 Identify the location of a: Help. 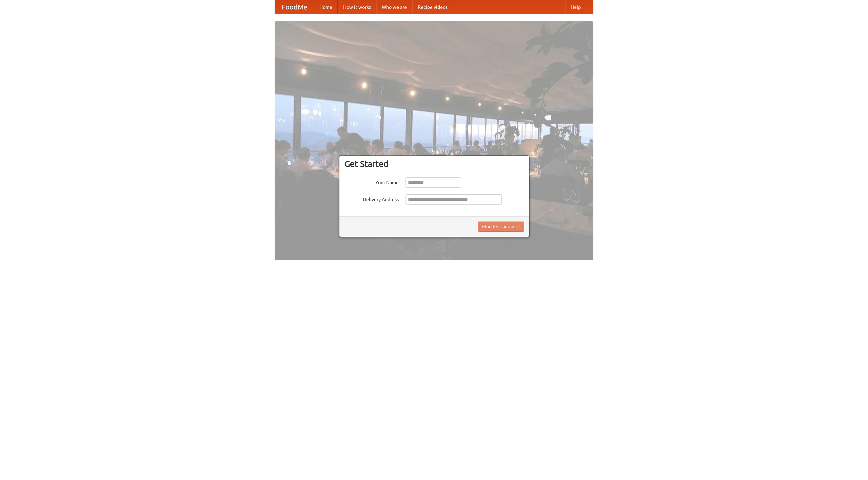
(576, 7).